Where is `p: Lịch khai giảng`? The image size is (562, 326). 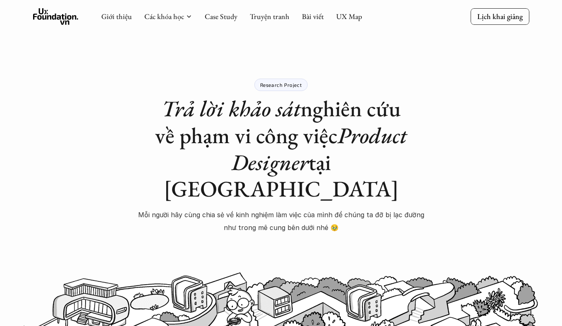
p: Lịch khai giảng is located at coordinates (500, 16).